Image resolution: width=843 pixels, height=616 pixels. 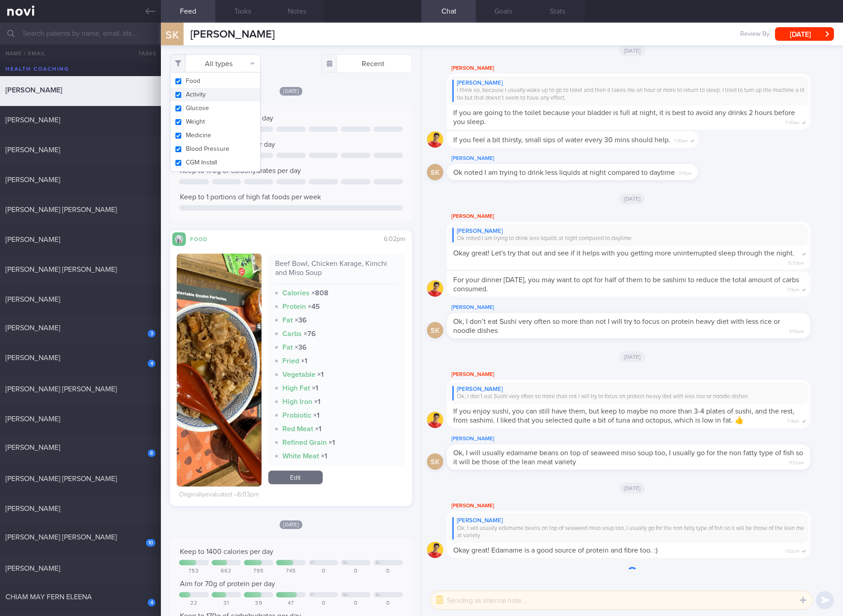 What do you see at coordinates (297, 415) in the screenshot?
I see `strong: Probiotic` at bounding box center [297, 415].